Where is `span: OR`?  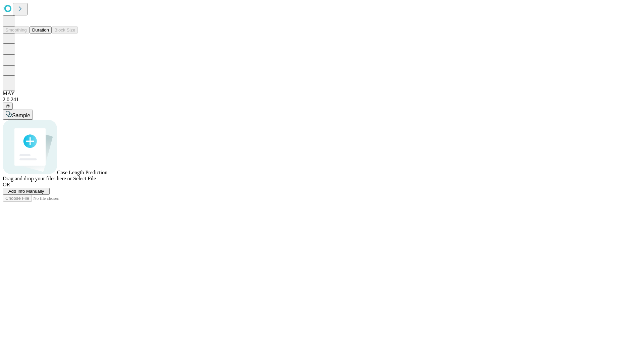 span: OR is located at coordinates (6, 184).